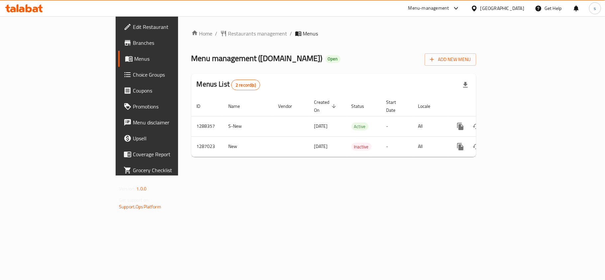  What do you see at coordinates (172, 123) in the screenshot?
I see `span: Menu disclaimer` at bounding box center [172, 123].